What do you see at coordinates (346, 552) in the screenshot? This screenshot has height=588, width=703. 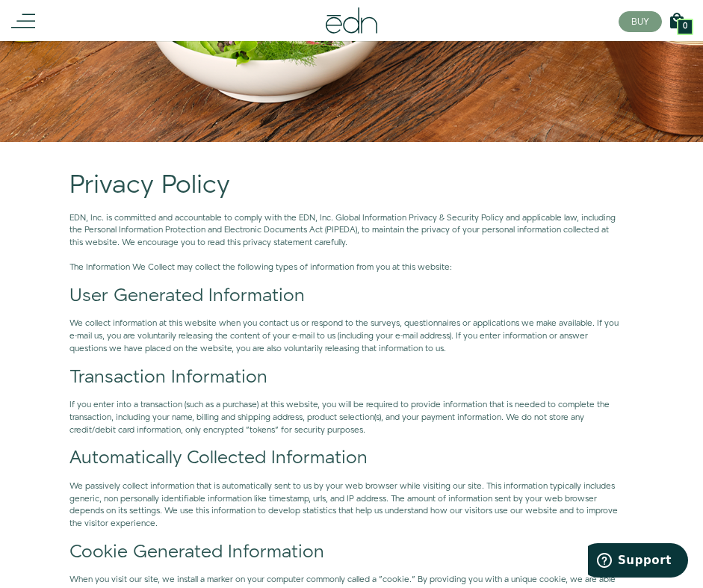 I see `h2: Cookie Generated Information` at bounding box center [346, 552].